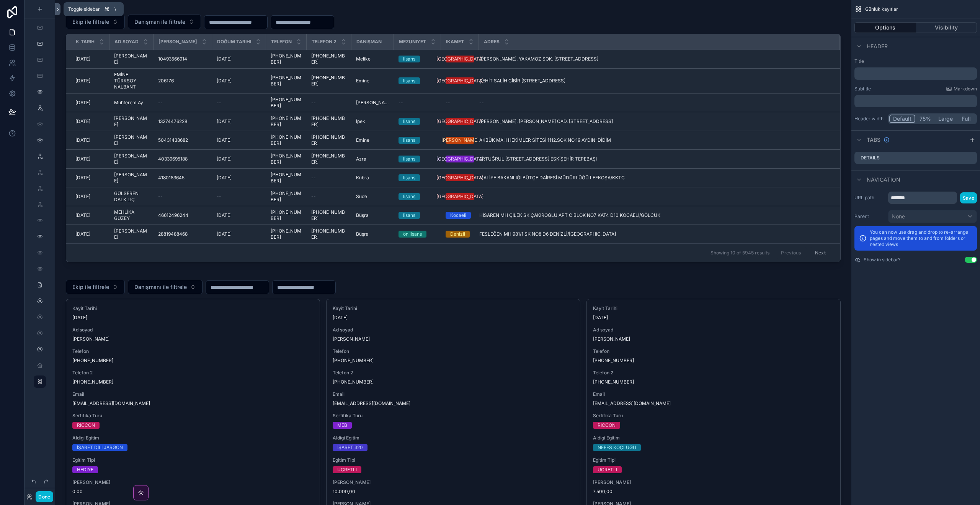 The width and height of the screenshot is (980, 505). What do you see at coordinates (84, 9) in the screenshot?
I see `span: Toggle sidebar` at bounding box center [84, 9].